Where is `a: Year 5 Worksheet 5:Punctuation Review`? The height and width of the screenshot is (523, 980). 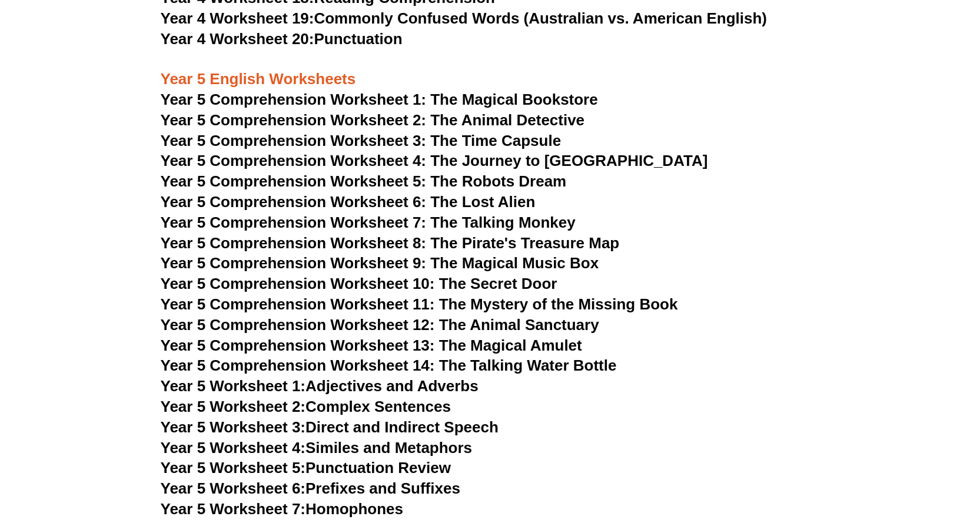
a: Year 5 Worksheet 5:Punctuation Review is located at coordinates (306, 467).